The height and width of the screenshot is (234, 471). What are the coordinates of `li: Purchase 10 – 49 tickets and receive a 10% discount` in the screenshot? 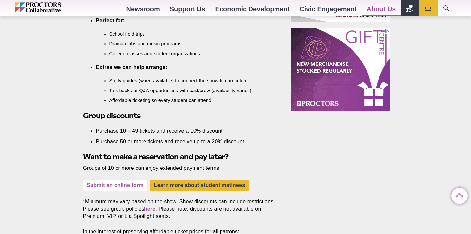 It's located at (181, 131).